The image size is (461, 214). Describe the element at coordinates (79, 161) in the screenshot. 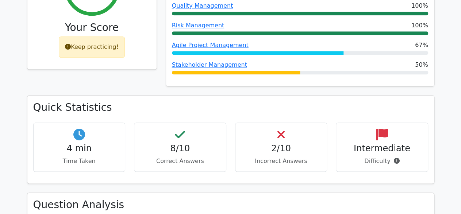

I see `p: Time Taken` at that location.